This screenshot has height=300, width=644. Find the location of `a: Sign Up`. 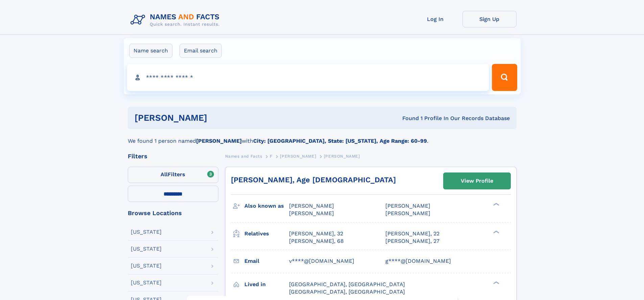

a: Sign Up is located at coordinates (489, 19).